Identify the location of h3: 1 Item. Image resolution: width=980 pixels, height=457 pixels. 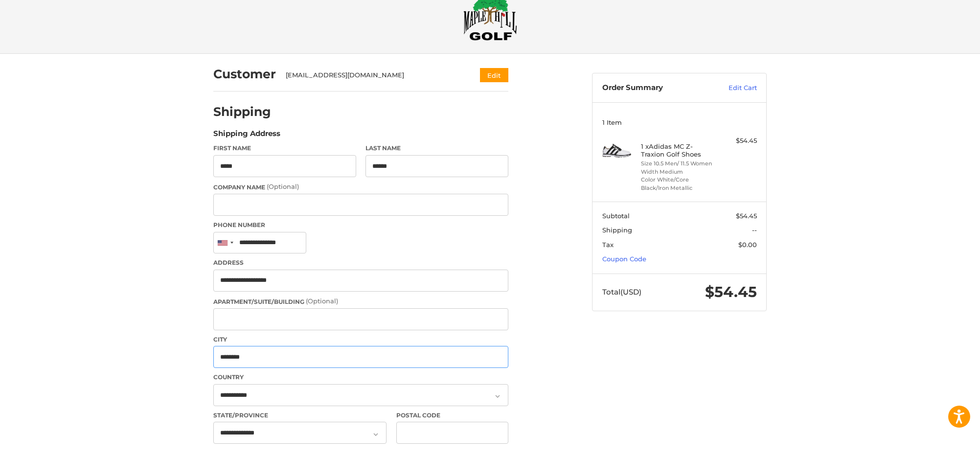
(679, 123).